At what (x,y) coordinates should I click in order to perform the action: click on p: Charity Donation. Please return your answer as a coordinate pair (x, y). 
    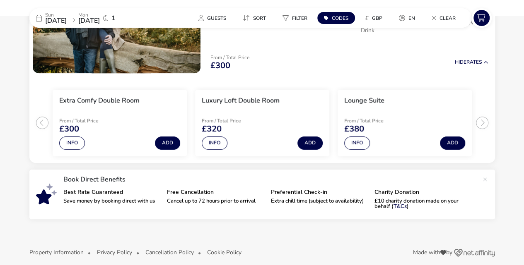
    Looking at the image, I should click on (423, 193).